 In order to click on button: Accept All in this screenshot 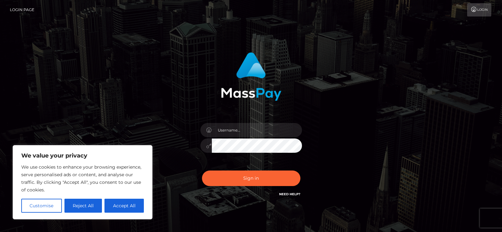, I will do `click(124, 206)`.